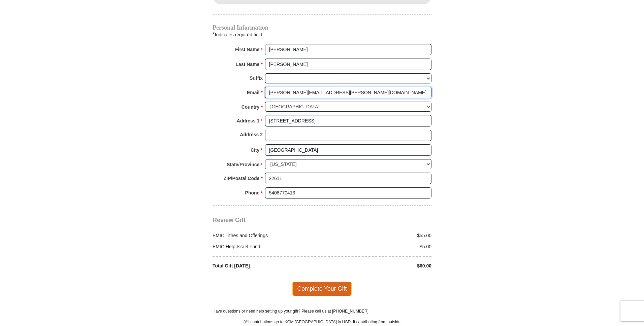 The image size is (644, 326). What do you see at coordinates (322, 28) in the screenshot?
I see `h4: Personal Information` at bounding box center [322, 28].